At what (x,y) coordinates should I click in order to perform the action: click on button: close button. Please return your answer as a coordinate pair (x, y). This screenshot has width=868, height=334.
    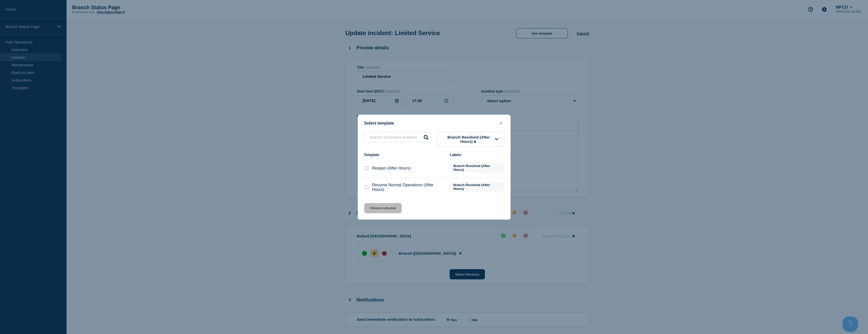
    Looking at the image, I should click on (501, 123).